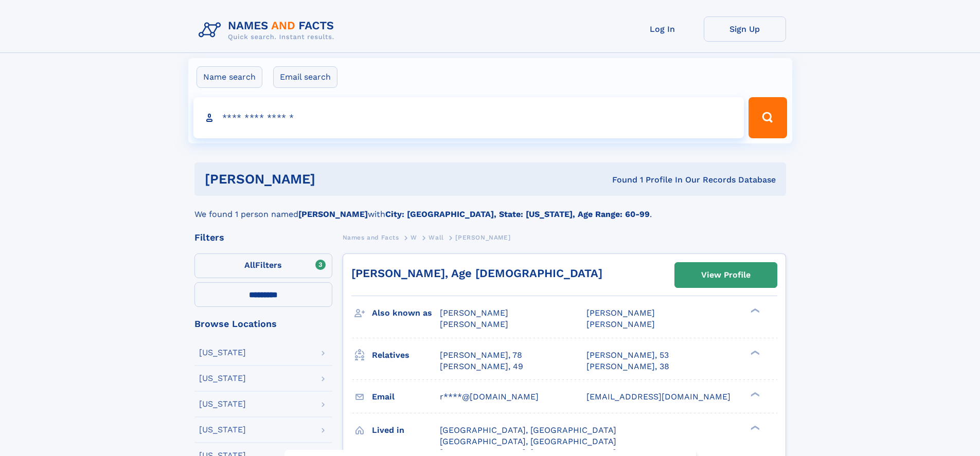  I want to click on a: Wall, so click(436, 237).